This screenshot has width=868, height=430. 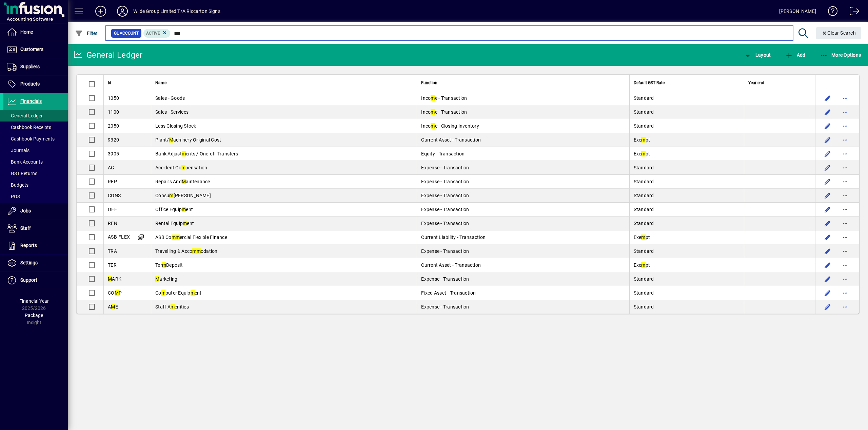 What do you see at coordinates (166, 279) in the screenshot?
I see `span: arketing` at bounding box center [166, 279].